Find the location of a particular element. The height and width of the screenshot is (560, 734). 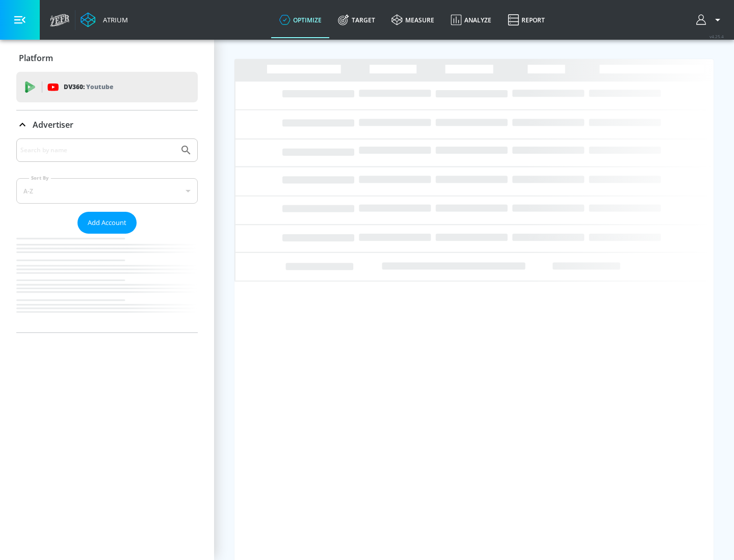

a: Atrium is located at coordinates (104, 20).